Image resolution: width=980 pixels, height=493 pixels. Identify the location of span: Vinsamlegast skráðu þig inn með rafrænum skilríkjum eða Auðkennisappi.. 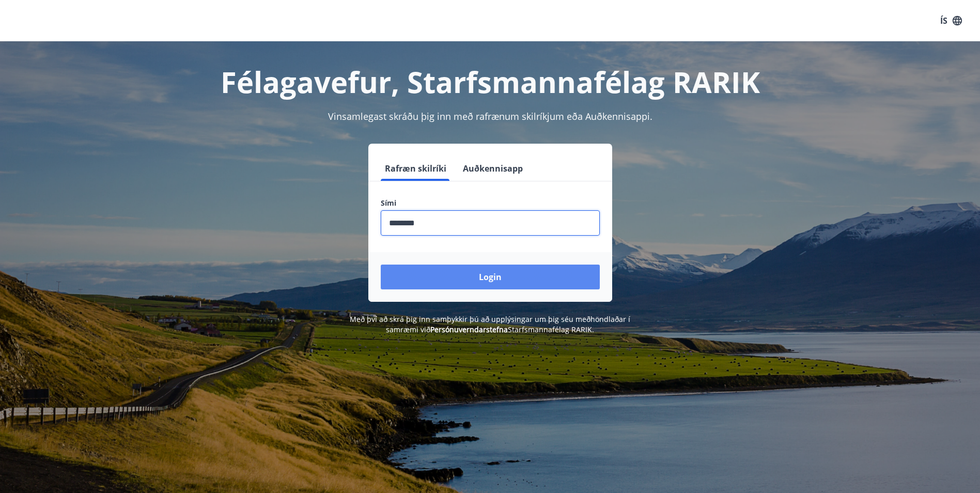
(490, 116).